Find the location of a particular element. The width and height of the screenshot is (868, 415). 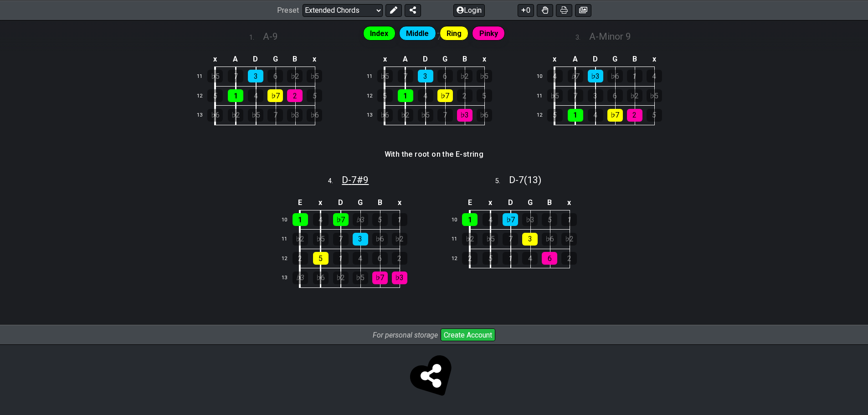

button: Create image is located at coordinates (583, 10).